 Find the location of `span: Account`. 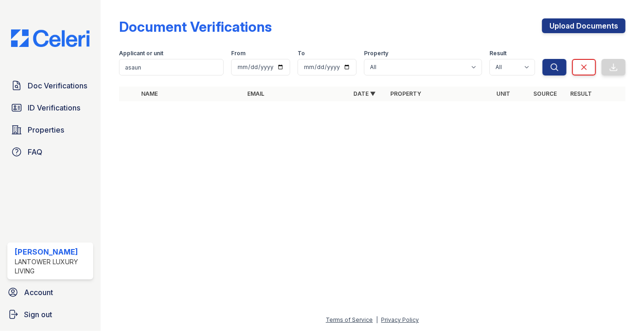

span: Account is located at coordinates (38, 293).